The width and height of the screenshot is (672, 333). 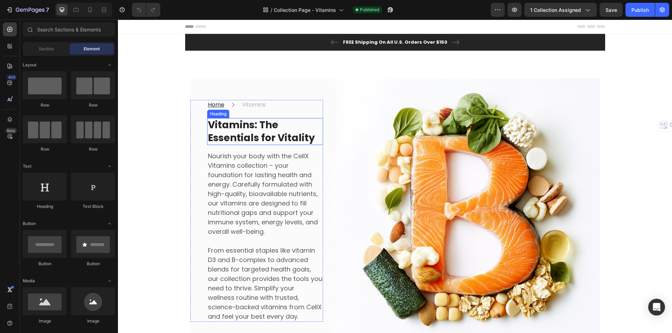 I want to click on div: Open Intercom Messenger, so click(x=656, y=307).